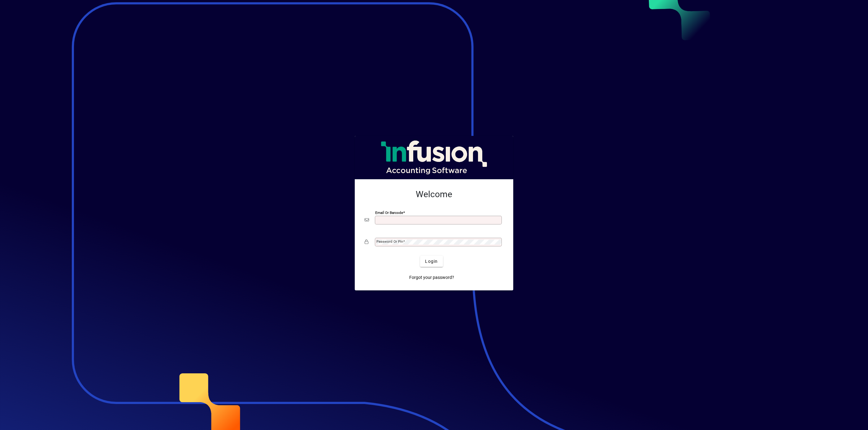  I want to click on span: Login, so click(431, 261).